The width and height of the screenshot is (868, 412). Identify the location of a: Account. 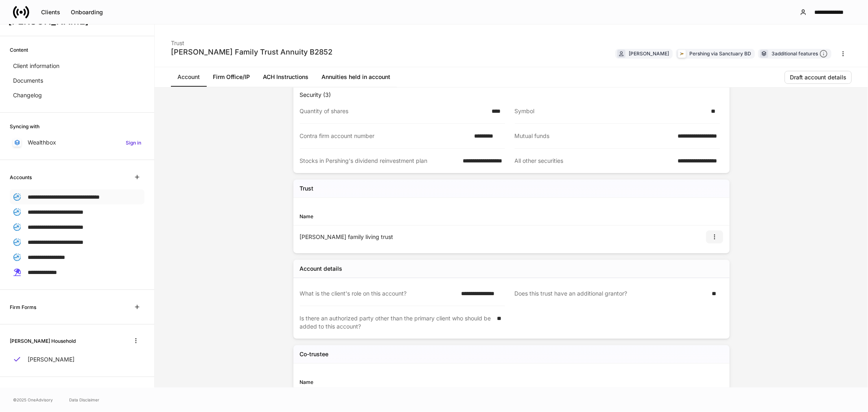
(188, 77).